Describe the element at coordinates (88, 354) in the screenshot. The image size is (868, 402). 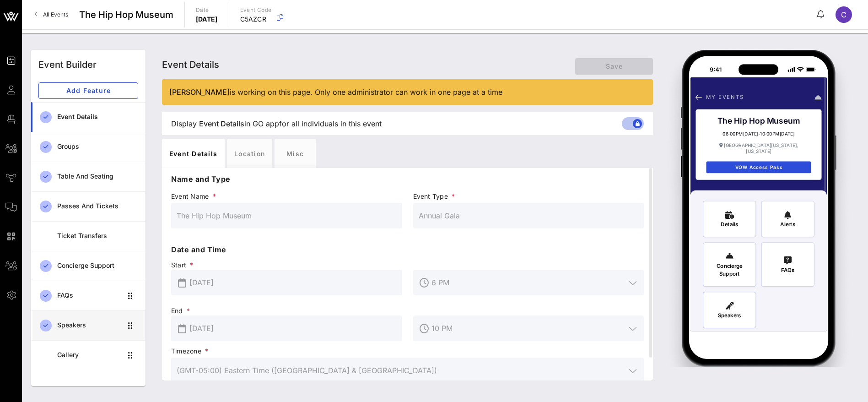
I see `a: Gallery` at that location.